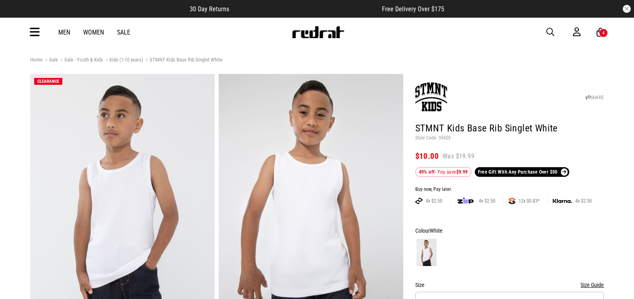  Describe the element at coordinates (510, 190) in the screenshot. I see `div: Buy now, Pay later.` at that location.